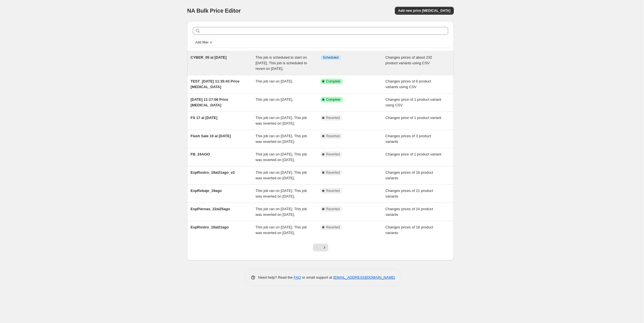 The width and height of the screenshot is (644, 323). What do you see at coordinates (214, 11) in the screenshot?
I see `span: NA Bulk Price Editor` at bounding box center [214, 11].